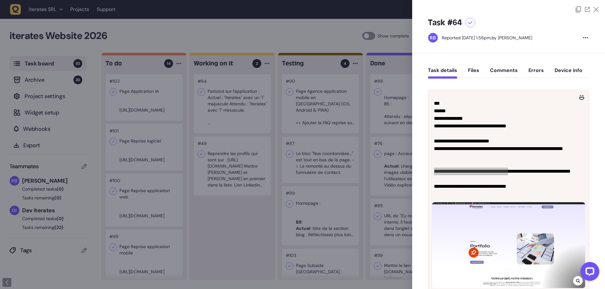 This screenshot has width=605, height=289. Describe the element at coordinates (442, 73) in the screenshot. I see `button: Task details` at that location.